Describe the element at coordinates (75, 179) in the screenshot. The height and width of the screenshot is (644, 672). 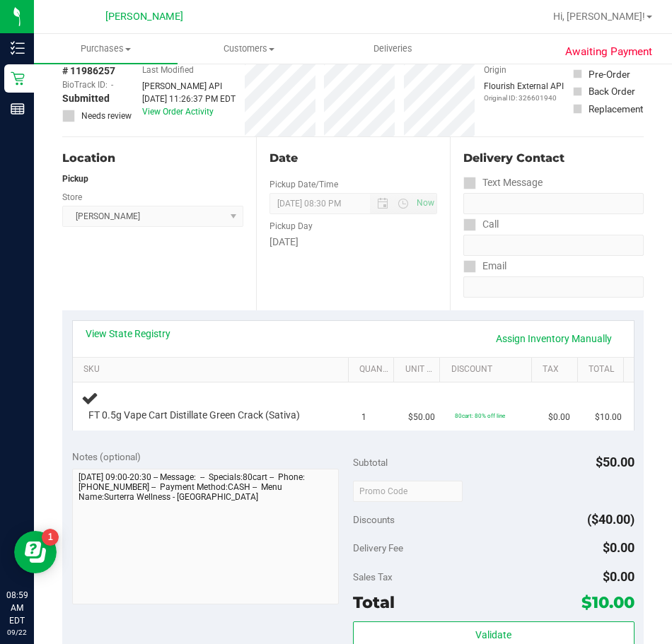
I see `strong: Pickup` at that location.